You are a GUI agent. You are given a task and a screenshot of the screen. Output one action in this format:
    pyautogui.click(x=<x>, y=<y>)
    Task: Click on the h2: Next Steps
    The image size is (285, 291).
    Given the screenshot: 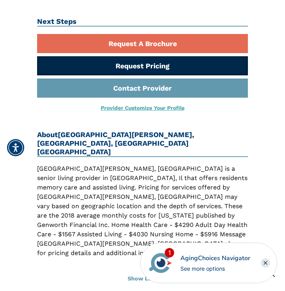 What is the action you would take?
    pyautogui.click(x=143, y=22)
    